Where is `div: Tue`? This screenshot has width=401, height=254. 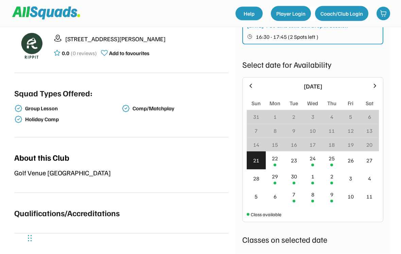
div: Tue is located at coordinates (294, 103).